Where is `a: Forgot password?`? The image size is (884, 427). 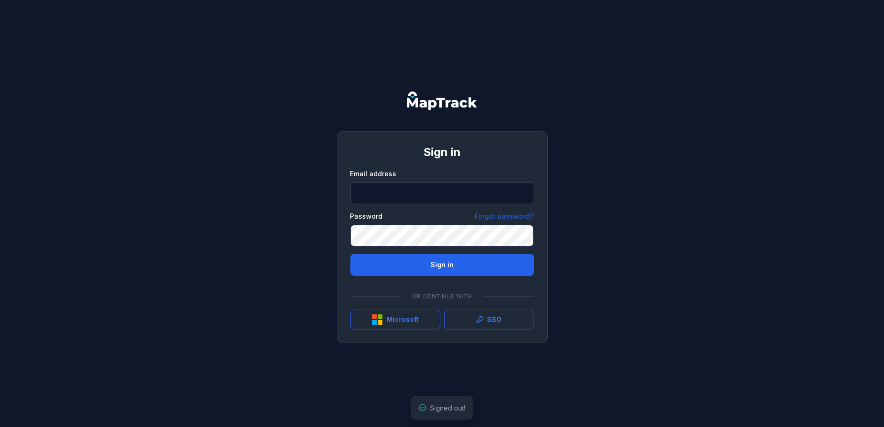
a: Forgot password? is located at coordinates (504, 216).